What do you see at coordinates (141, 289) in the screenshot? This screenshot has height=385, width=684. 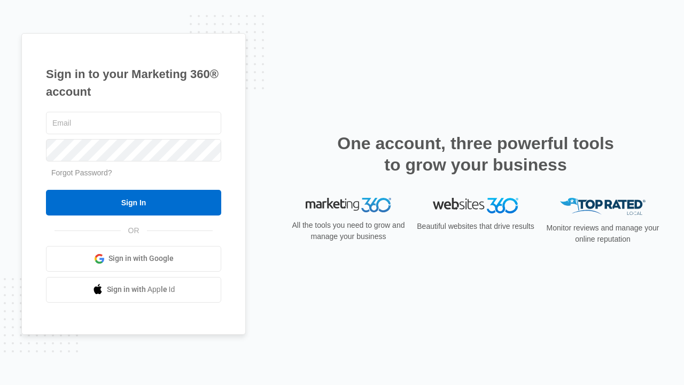 I see `span: Sign in with Apple Id` at bounding box center [141, 289].